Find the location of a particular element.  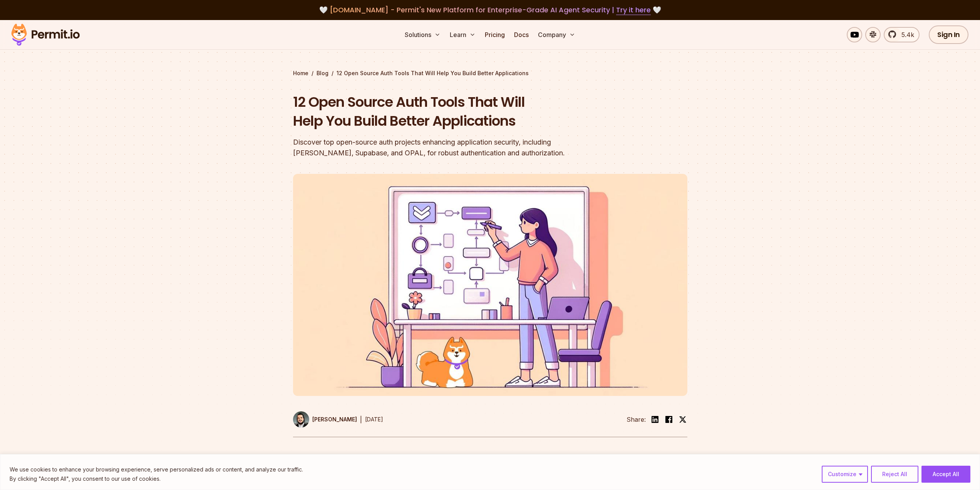

a: 5.4k is located at coordinates (901, 35).